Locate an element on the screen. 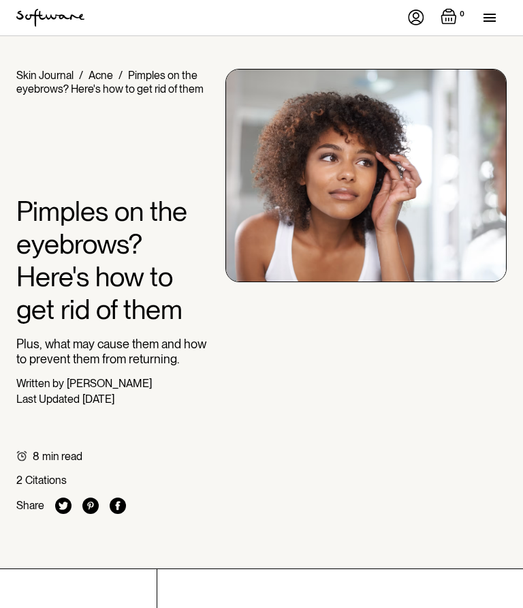  img: twitter icon is located at coordinates (63, 506).